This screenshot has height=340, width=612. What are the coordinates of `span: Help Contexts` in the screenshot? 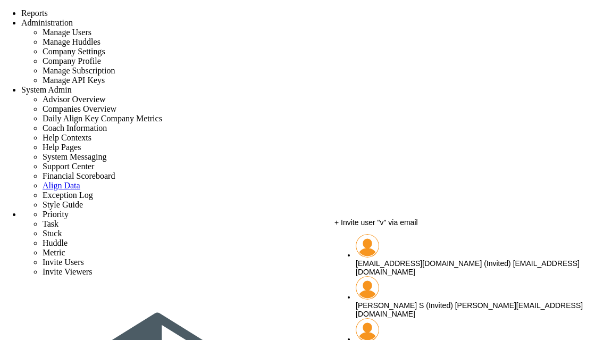 It's located at (67, 137).